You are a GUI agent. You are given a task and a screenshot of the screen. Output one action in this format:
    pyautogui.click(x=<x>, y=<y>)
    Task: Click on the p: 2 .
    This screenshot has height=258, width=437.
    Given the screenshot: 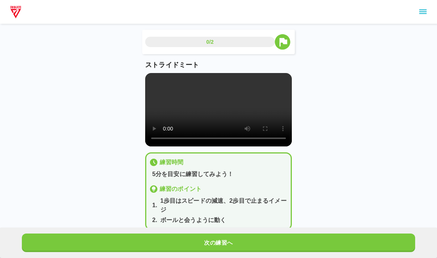 What is the action you would take?
    pyautogui.click(x=155, y=220)
    